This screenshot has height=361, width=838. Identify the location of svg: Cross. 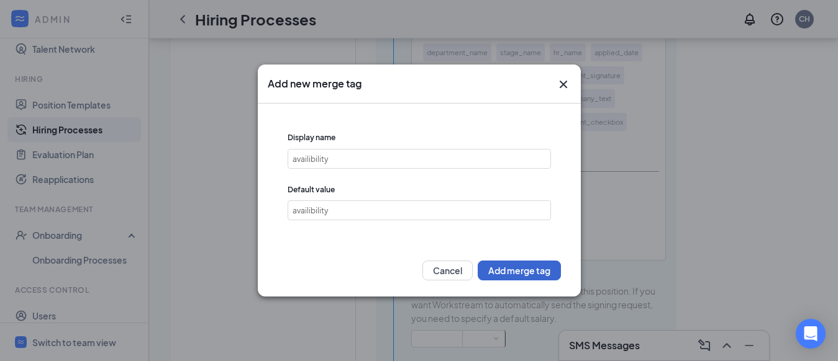
(563, 84).